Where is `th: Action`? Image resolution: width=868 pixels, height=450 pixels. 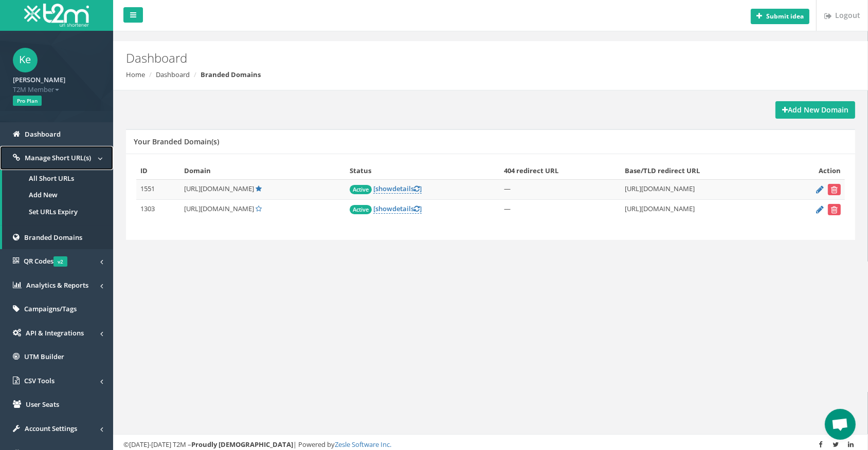 th: Action is located at coordinates (813, 170).